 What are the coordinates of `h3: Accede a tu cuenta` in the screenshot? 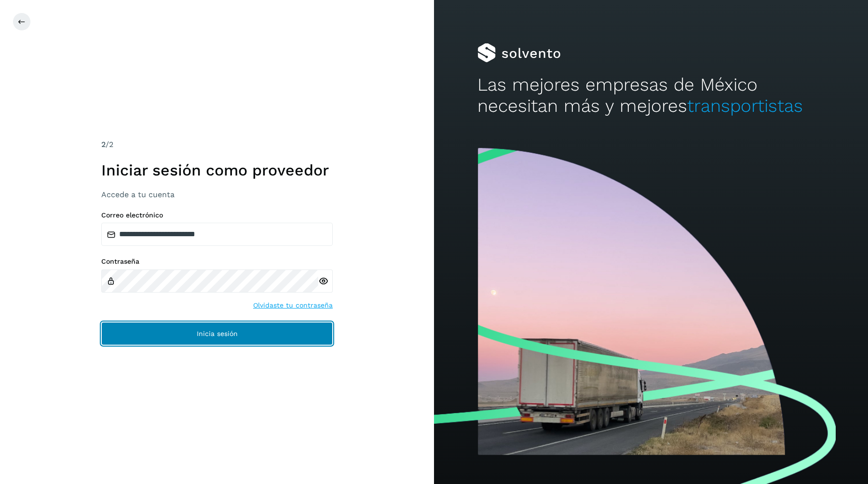 It's located at (217, 194).